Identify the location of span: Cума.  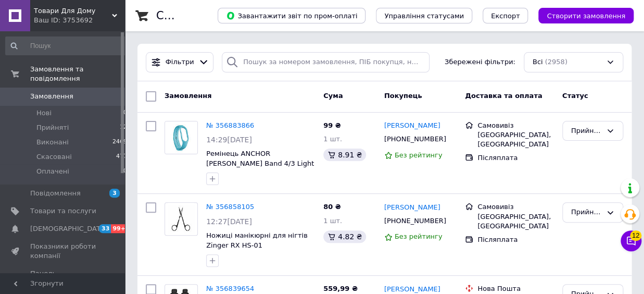
(333, 95).